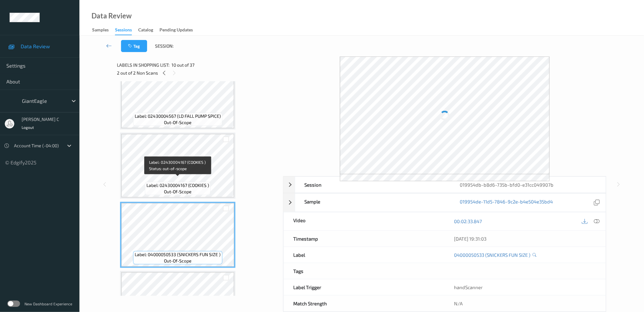 The width and height of the screenshot is (644, 312). What do you see at coordinates (364, 221) in the screenshot?
I see `div: Video` at bounding box center [364, 221].